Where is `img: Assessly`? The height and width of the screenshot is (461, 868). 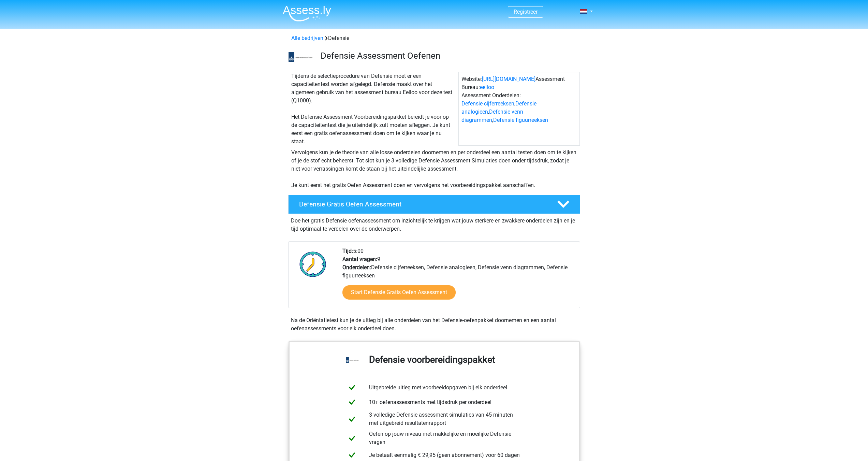 img: Assessly is located at coordinates (307, 13).